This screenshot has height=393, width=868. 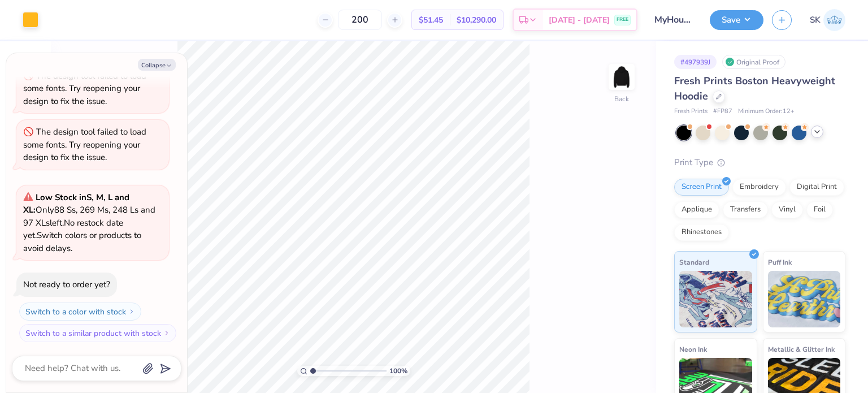 I want to click on span: Puff Ink, so click(x=780, y=262).